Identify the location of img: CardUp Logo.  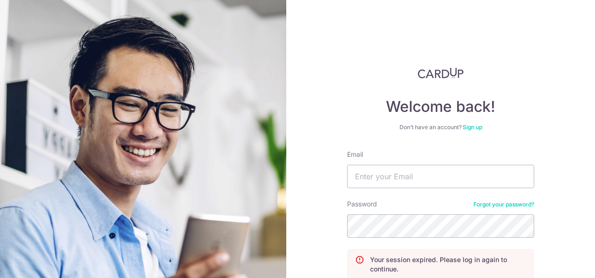
(441, 73).